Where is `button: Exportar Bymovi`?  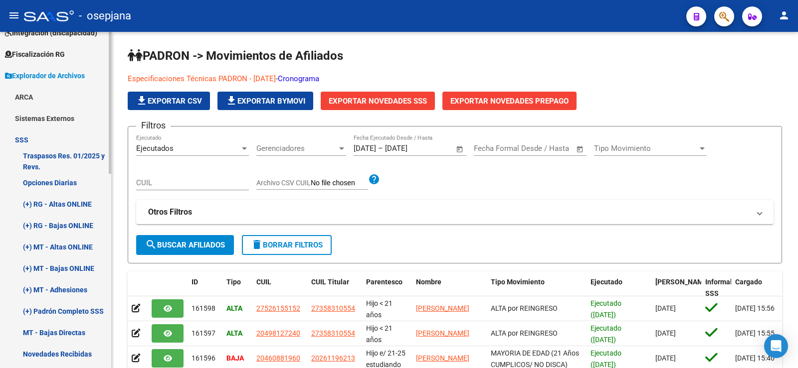
button: Exportar Bymovi is located at coordinates (265, 101).